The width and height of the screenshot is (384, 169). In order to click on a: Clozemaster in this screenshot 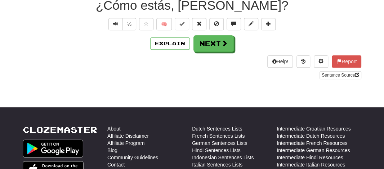, I will do `click(60, 130)`.